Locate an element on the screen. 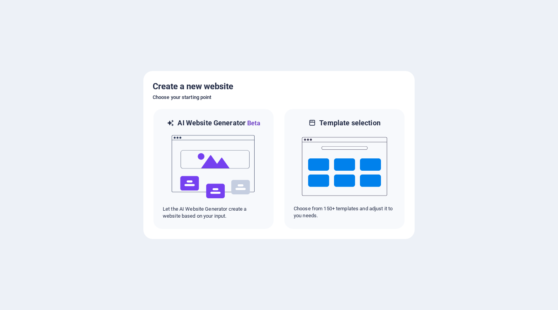 This screenshot has height=310, width=558. h6: Template selection is located at coordinates (350, 123).